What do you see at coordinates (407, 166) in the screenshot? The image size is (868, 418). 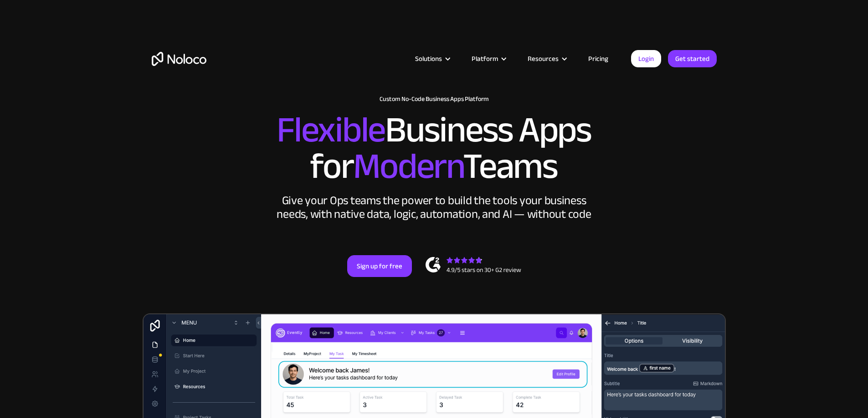 I see `span: Modern` at bounding box center [407, 166].